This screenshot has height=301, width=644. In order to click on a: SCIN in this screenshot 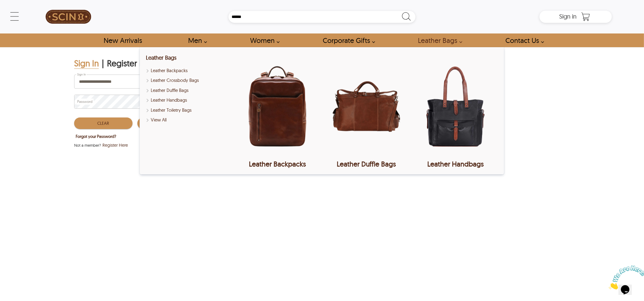, I will do `click(68, 17)`.